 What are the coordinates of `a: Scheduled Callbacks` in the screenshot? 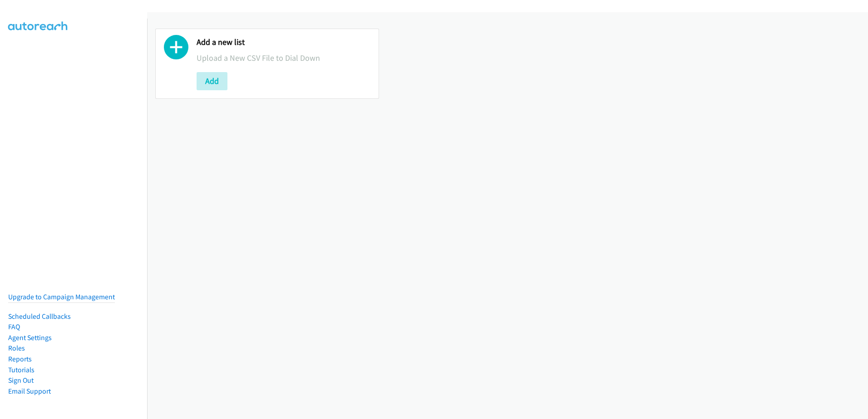 It's located at (40, 316).